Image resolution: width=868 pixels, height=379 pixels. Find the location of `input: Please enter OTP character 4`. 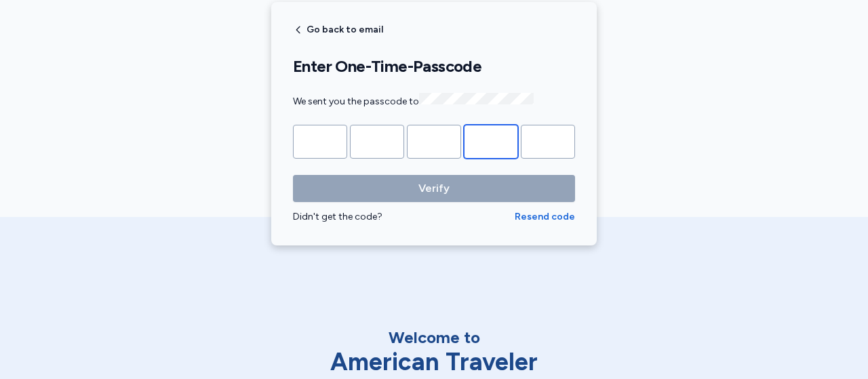

input: Please enter OTP character 4 is located at coordinates (491, 142).